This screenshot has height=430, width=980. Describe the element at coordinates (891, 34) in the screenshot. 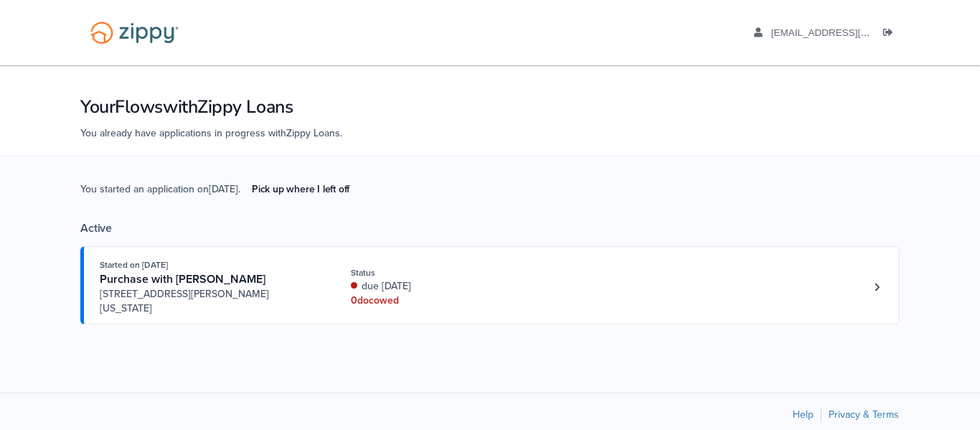

I see `a: Log out` at that location.